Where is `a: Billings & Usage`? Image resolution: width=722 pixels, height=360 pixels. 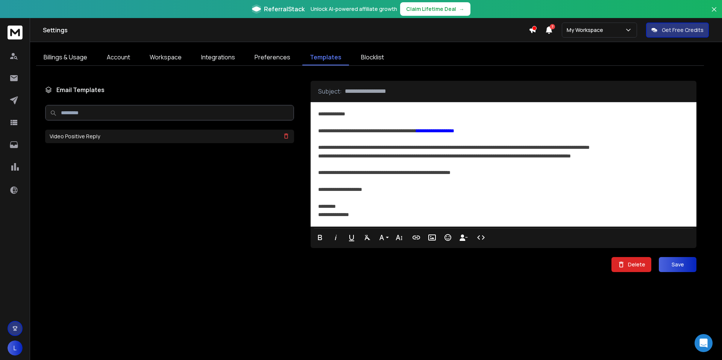
a: Billings & Usage is located at coordinates (65, 58).